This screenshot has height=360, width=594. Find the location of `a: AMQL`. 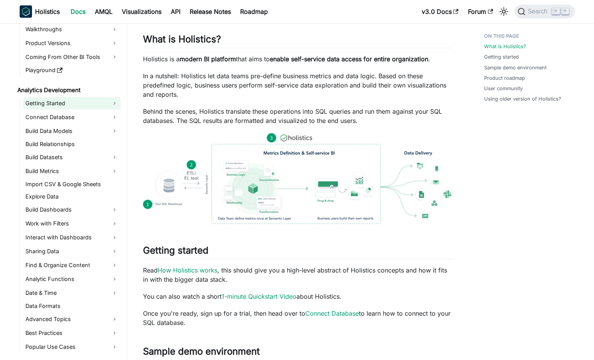

a: AMQL is located at coordinates (104, 12).